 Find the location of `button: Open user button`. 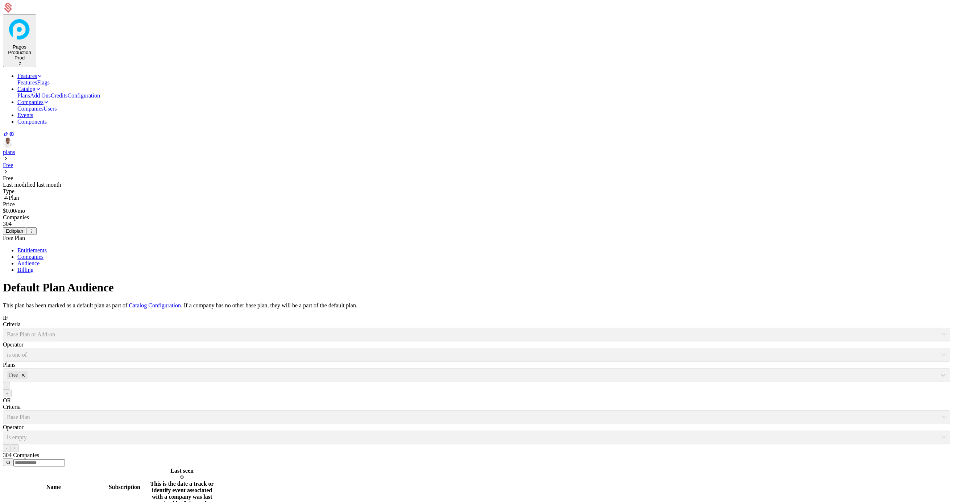

button: Open user button is located at coordinates (8, 142).